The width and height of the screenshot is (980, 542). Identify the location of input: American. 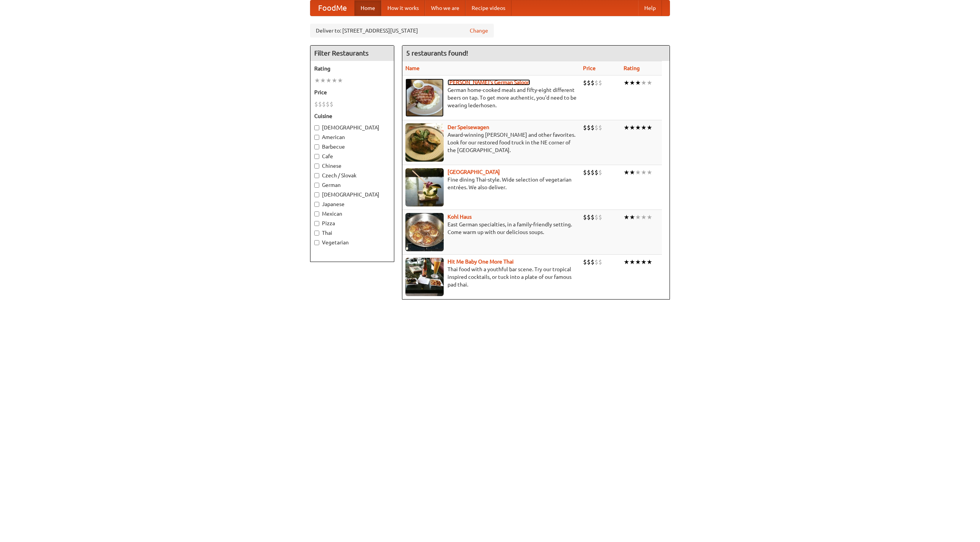
(316, 137).